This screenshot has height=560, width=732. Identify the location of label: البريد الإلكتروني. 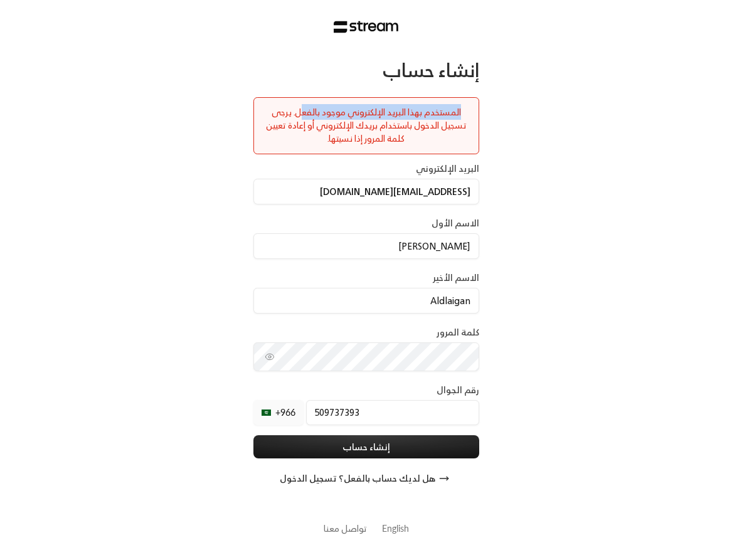
(447, 169).